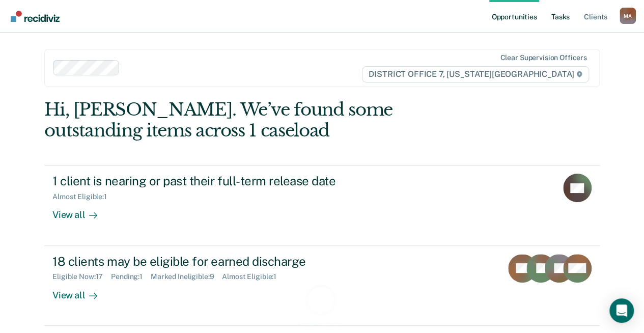  Describe the element at coordinates (82, 276) in the screenshot. I see `div: Eligible Now : 17` at that location.